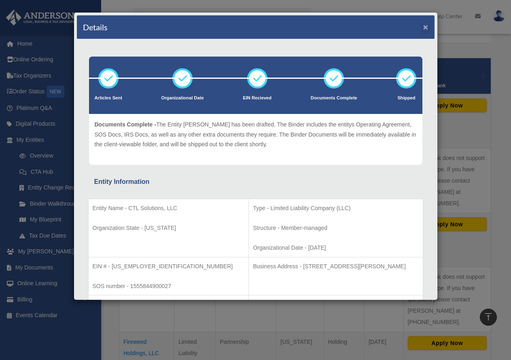 Image resolution: width=511 pixels, height=360 pixels. What do you see at coordinates (335, 228) in the screenshot?
I see `p: Structure - Member-managed` at bounding box center [335, 228].